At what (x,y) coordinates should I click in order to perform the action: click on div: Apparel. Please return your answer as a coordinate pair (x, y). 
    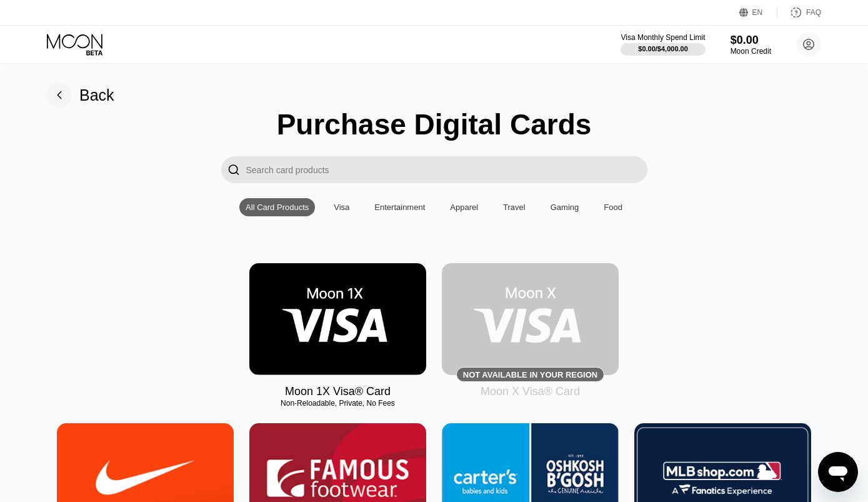
    Looking at the image, I should click on (463, 207).